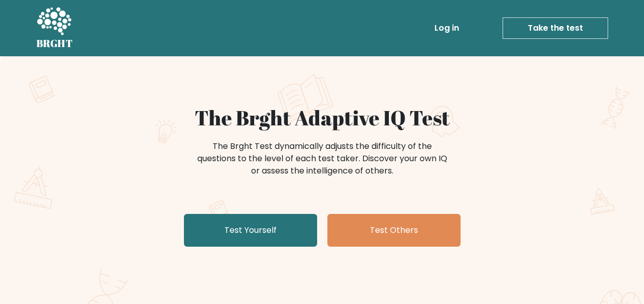 The image size is (644, 304). What do you see at coordinates (322, 118) in the screenshot?
I see `h1: The Brght Adaptive IQ Test` at bounding box center [322, 118].